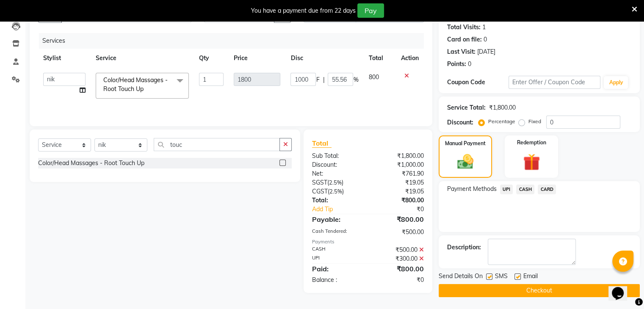  Describe the element at coordinates (217, 144) in the screenshot. I see `input: Search or Scan` at that location.